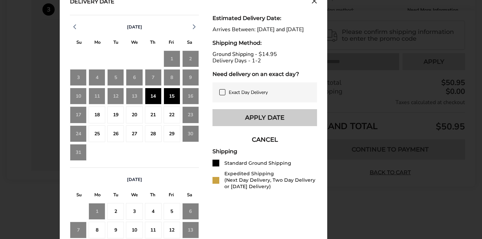  What do you see at coordinates (248, 92) in the screenshot?
I see `span: Exact Day Delivery` at bounding box center [248, 92].